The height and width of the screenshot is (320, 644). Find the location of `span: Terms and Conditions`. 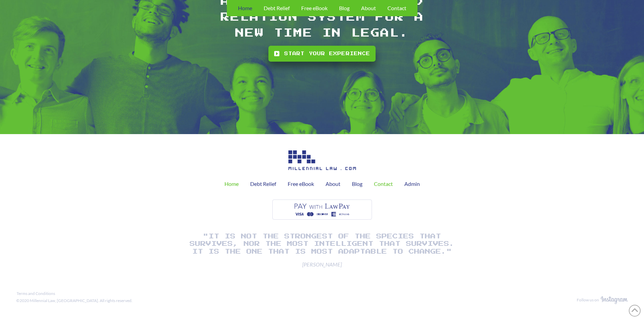

span: Terms and Conditions is located at coordinates (36, 294).